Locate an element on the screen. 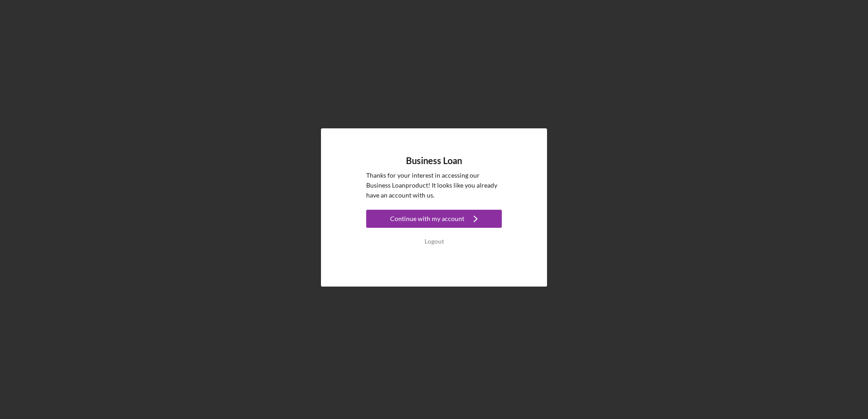  div: Logout is located at coordinates (434, 241).